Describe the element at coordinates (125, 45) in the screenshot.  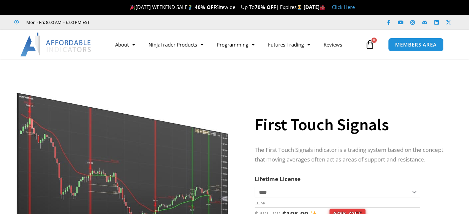
I see `a: About` at that location.